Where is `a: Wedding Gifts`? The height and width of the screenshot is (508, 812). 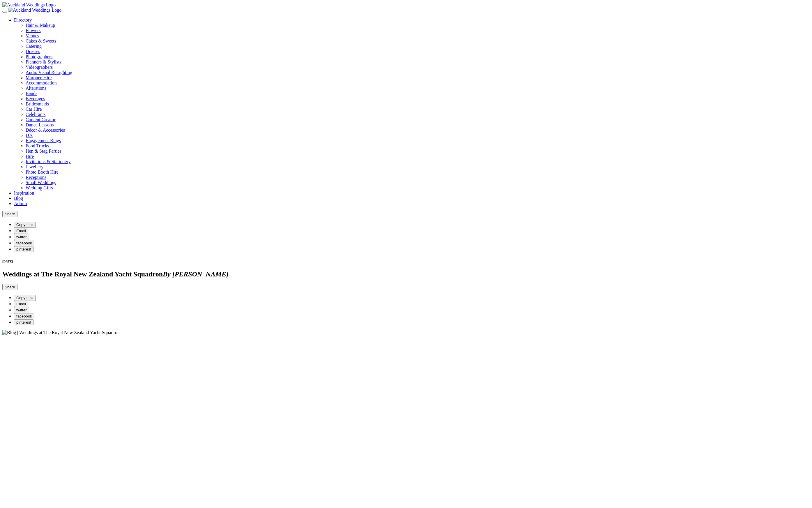
a: Wedding Gifts is located at coordinates (39, 187).